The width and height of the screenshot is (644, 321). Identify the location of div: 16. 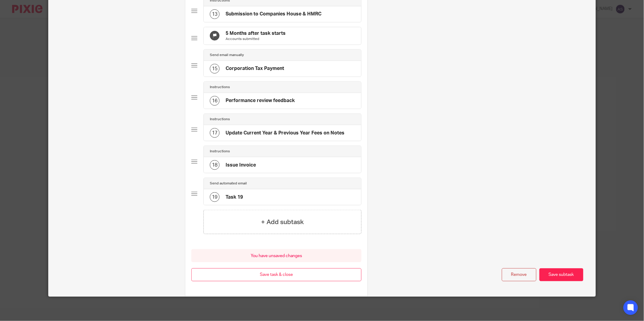
(215, 101).